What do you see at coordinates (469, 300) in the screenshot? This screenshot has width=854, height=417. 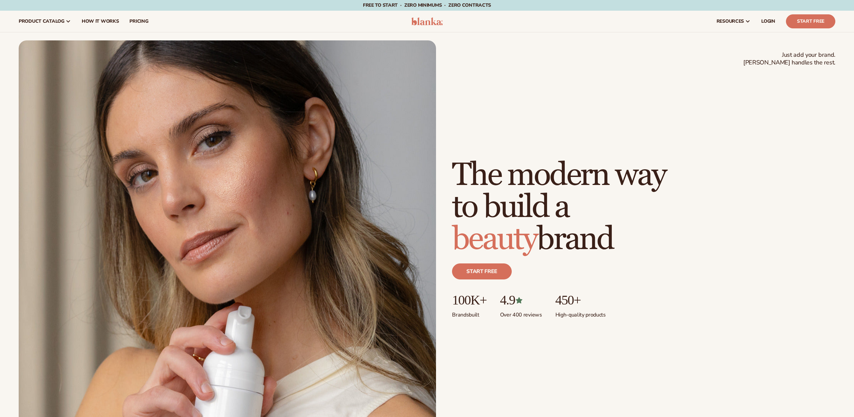 I see `p: 100K+` at bounding box center [469, 300].